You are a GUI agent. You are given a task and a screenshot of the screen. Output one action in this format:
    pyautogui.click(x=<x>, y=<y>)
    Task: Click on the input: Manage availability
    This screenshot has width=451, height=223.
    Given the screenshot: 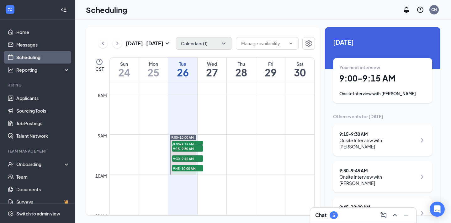 What is the action you would take?
    pyautogui.click(x=264, y=43)
    